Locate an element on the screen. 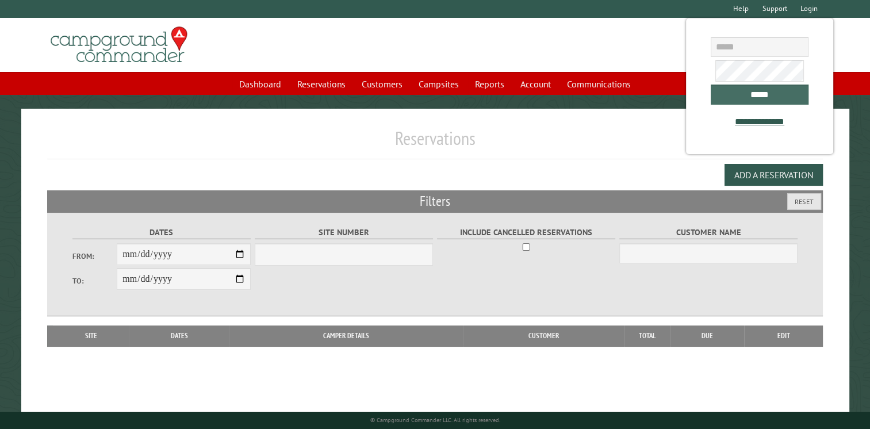 The height and width of the screenshot is (429, 870). th: Customer is located at coordinates (543, 336).